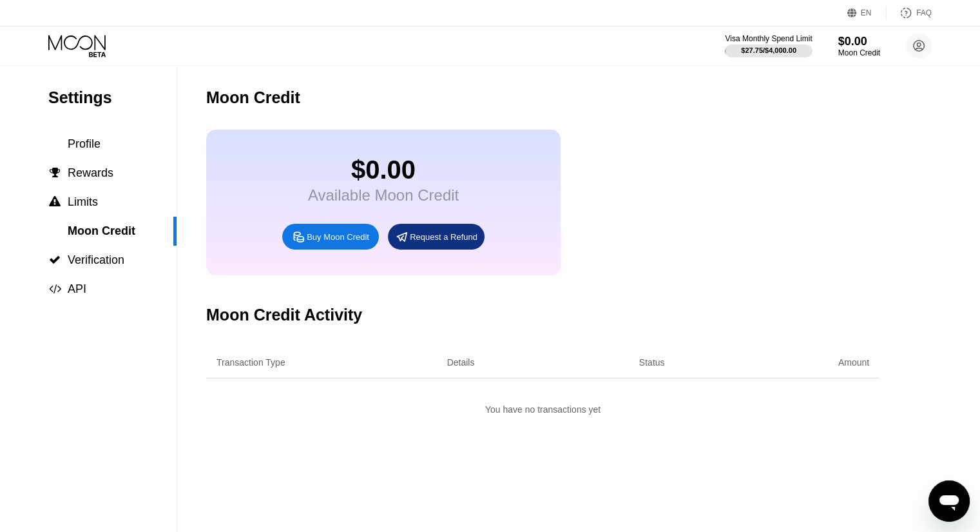  What do you see at coordinates (866, 13) in the screenshot?
I see `div: EN` at bounding box center [866, 13].